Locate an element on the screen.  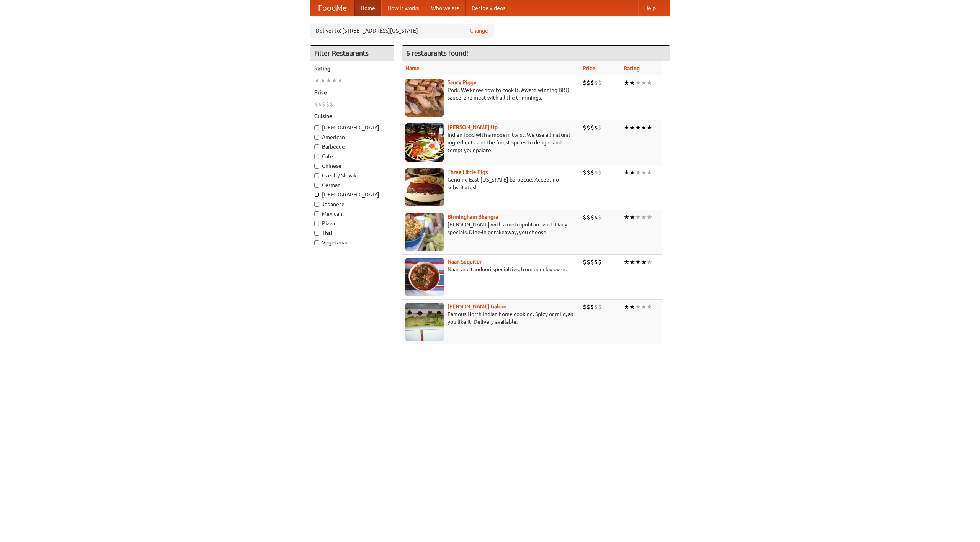
label: Czech / Slovak is located at coordinates (352, 175).